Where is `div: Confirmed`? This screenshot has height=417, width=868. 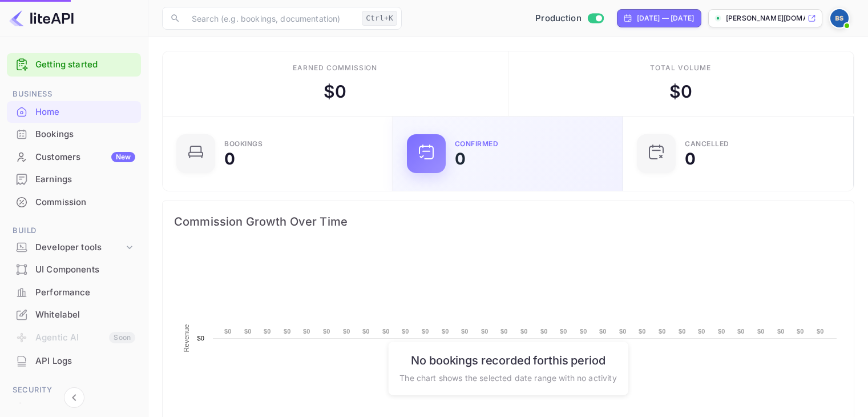 div: Confirmed is located at coordinates (476, 144).